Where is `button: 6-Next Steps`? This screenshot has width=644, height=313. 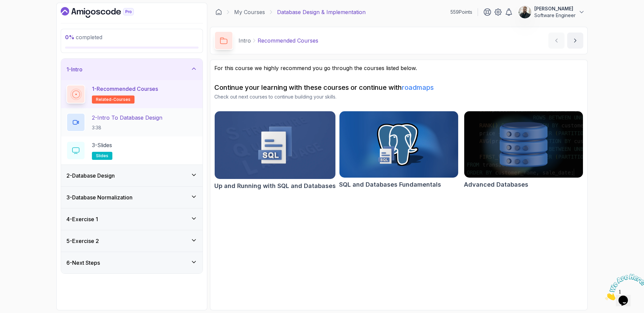
button: 6-Next Steps is located at coordinates (132, 263).